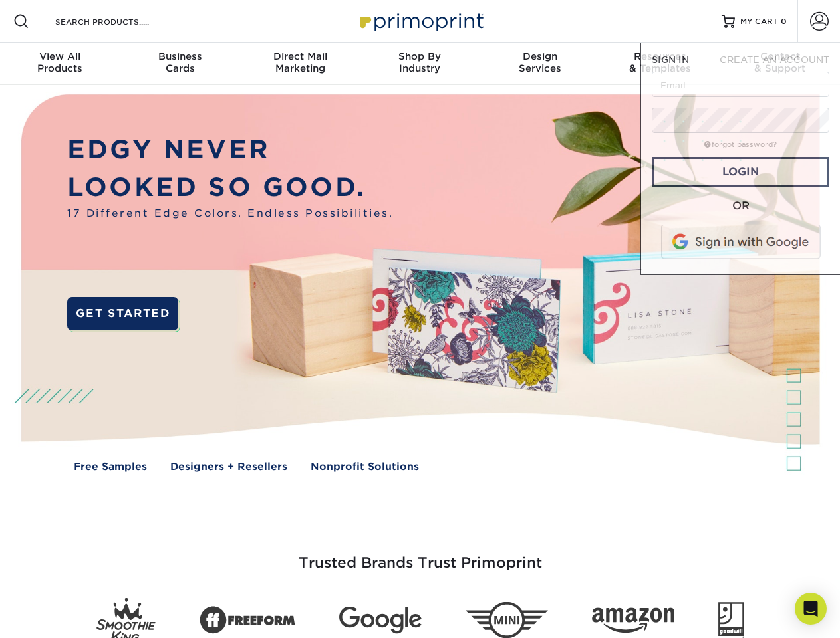 The width and height of the screenshot is (840, 638). What do you see at coordinates (118, 21) in the screenshot?
I see `input: SEARCH PRODUCTS.....` at bounding box center [118, 21].